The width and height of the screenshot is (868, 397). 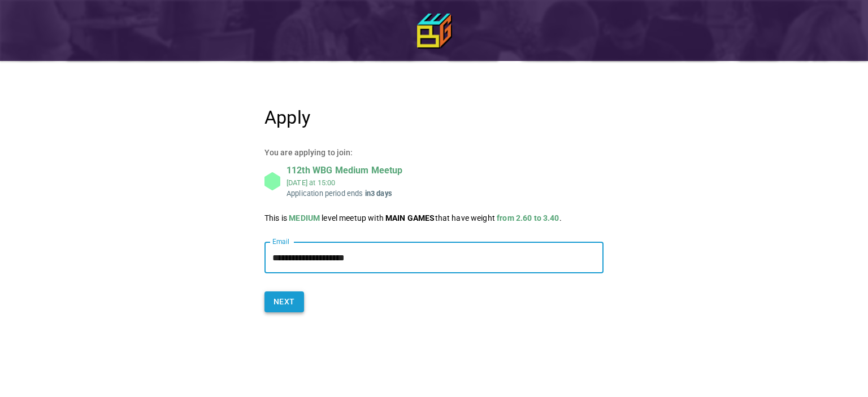 What do you see at coordinates (281, 241) in the screenshot?
I see `label: Email` at bounding box center [281, 241].